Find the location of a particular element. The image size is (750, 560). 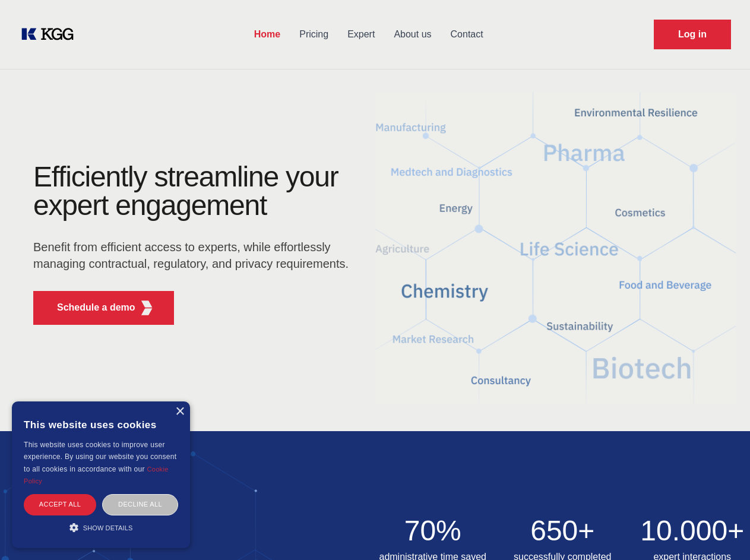

div: Chat Widget is located at coordinates (721, 531).